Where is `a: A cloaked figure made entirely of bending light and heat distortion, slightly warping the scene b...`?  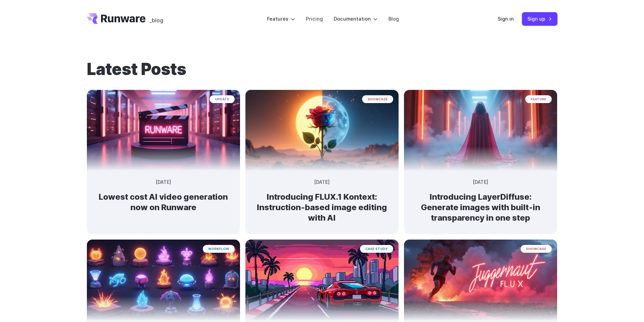
a: A cloaked figure made entirely of bending light and heat distortion, slightly warping the scene b... is located at coordinates (480, 200).